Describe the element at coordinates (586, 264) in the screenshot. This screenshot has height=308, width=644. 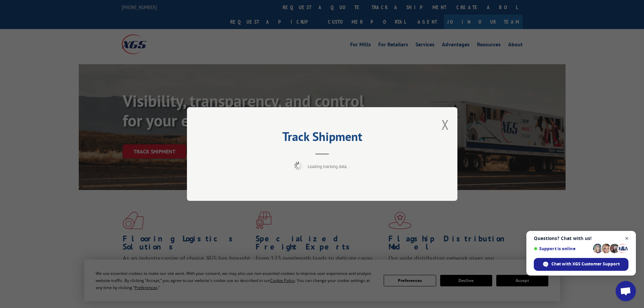
I see `span: Chat with XGS Customer Support` at that location.